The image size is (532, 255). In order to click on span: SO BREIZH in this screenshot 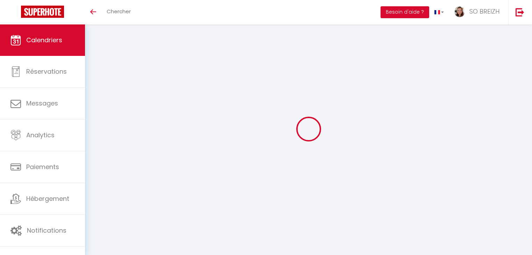, I will do `click(485, 11)`.